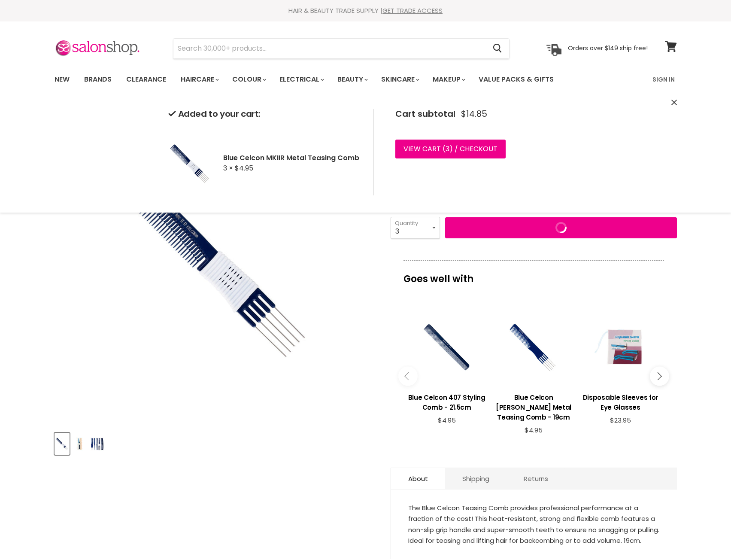 This screenshot has width=731, height=560. What do you see at coordinates (663, 79) in the screenshot?
I see `a: Sign In` at bounding box center [663, 79].